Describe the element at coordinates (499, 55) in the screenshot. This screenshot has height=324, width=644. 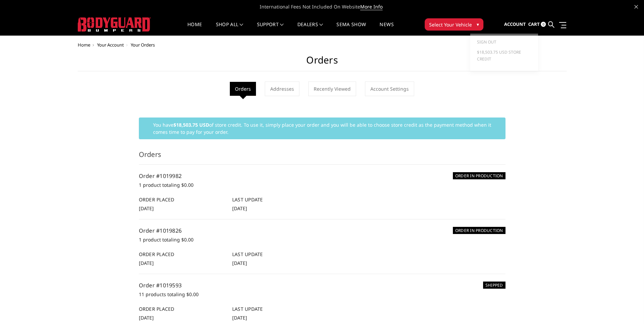
I see `span: $18,503.75 USD Store Credit` at that location.